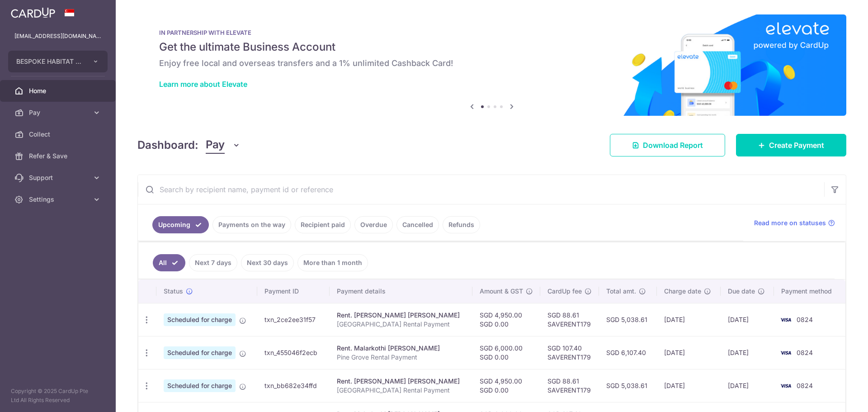 Image resolution: width=868 pixels, height=412 pixels. Describe the element at coordinates (491, 65) in the screenshot. I see `img: Renovation banner` at that location.